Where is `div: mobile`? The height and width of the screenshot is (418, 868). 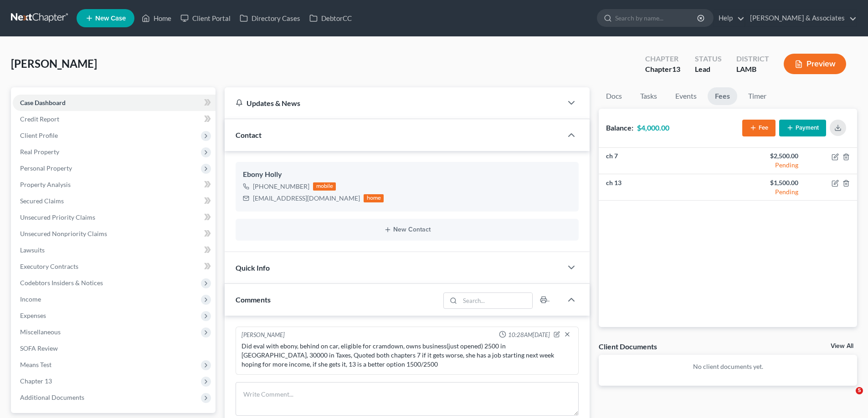
div: mobile is located at coordinates (324, 186).